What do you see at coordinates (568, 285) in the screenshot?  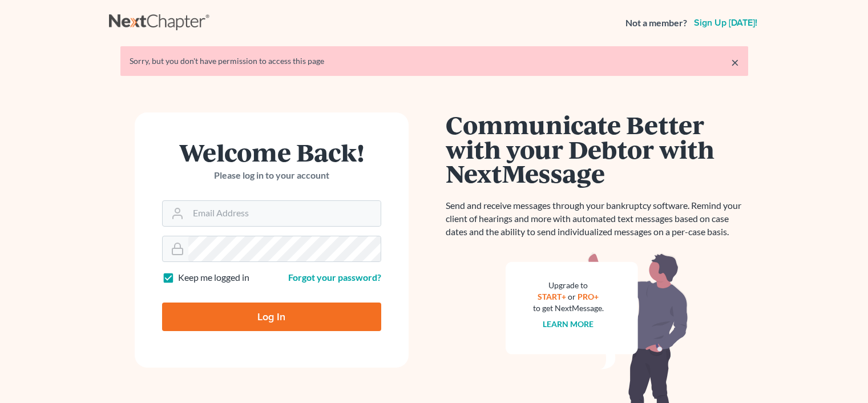 I see `div: Upgrade to` at bounding box center [568, 285].